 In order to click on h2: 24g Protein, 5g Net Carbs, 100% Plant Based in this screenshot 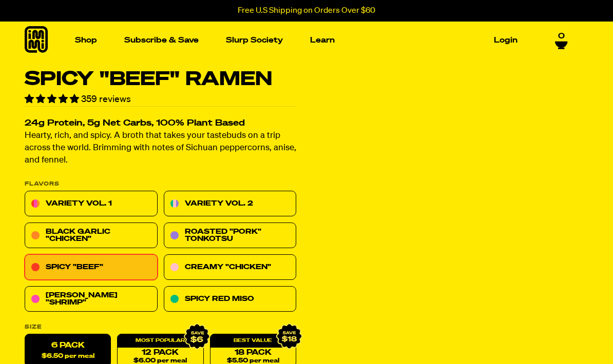, I will do `click(160, 124)`.